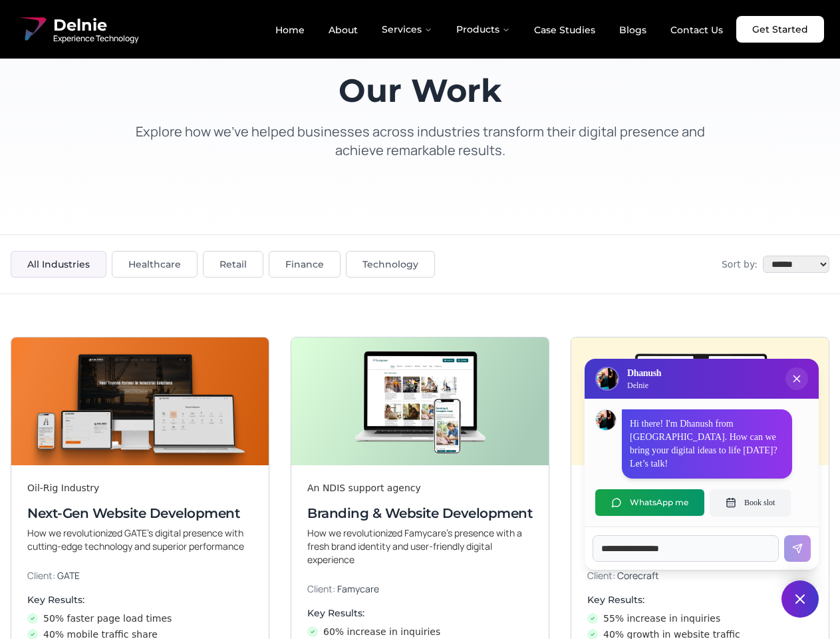 The height and width of the screenshot is (639, 840). What do you see at coordinates (140, 488) in the screenshot?
I see `div: Oil-Rig Industry` at bounding box center [140, 488].